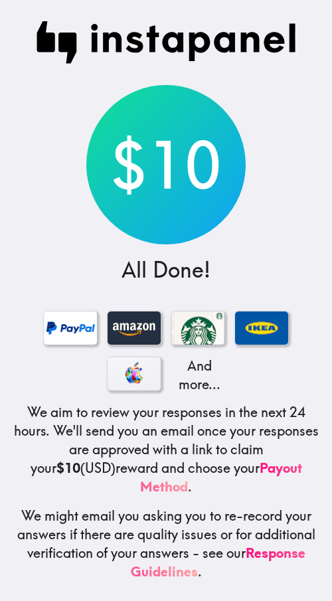  What do you see at coordinates (198, 375) in the screenshot?
I see `p: And more...` at bounding box center [198, 375].